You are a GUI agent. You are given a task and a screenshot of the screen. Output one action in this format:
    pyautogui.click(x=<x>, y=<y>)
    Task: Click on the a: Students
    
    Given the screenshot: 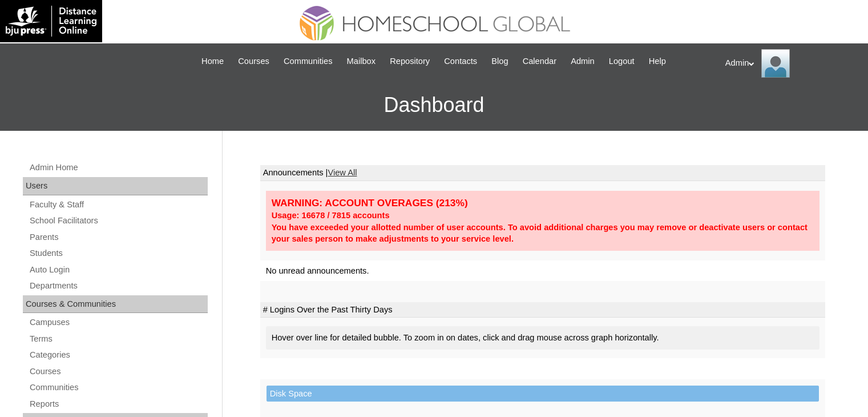 What is the action you would take?
    pyautogui.click(x=118, y=253)
    